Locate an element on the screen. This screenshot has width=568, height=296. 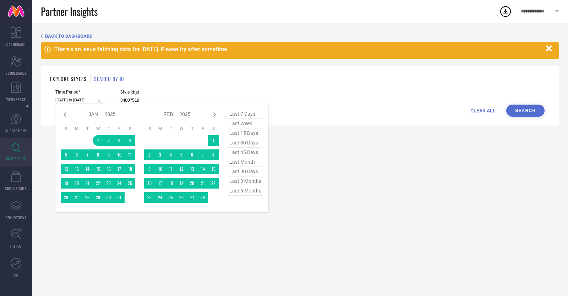
td: Sun Feb 16 2025 is located at coordinates (150, 183).